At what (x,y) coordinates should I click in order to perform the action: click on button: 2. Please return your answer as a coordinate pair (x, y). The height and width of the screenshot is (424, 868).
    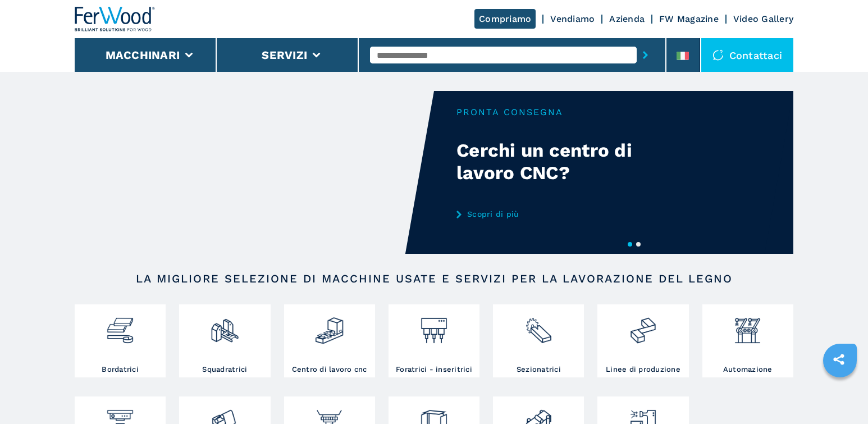
    Looking at the image, I should click on (639, 244).